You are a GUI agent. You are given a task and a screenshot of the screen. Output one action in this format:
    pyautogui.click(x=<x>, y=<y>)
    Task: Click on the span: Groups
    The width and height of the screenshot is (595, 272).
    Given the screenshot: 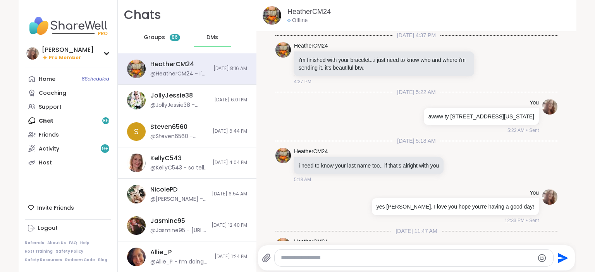 What is the action you would take?
    pyautogui.click(x=154, y=38)
    